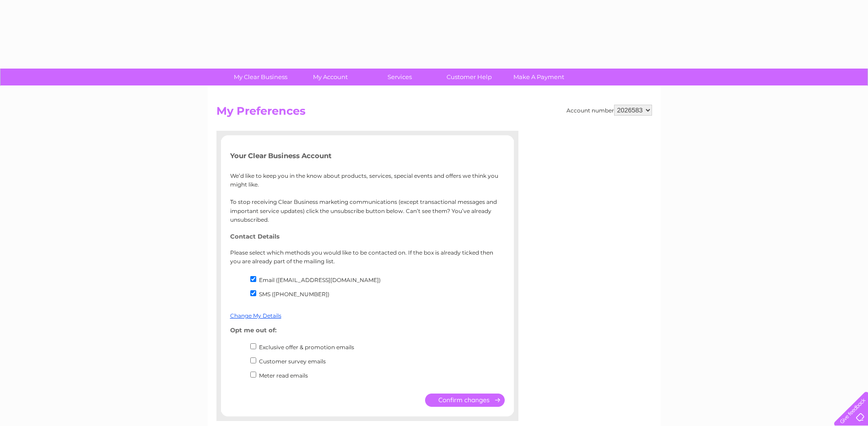  What do you see at coordinates (434, 113) in the screenshot?
I see `h2: My Preferences` at bounding box center [434, 113].